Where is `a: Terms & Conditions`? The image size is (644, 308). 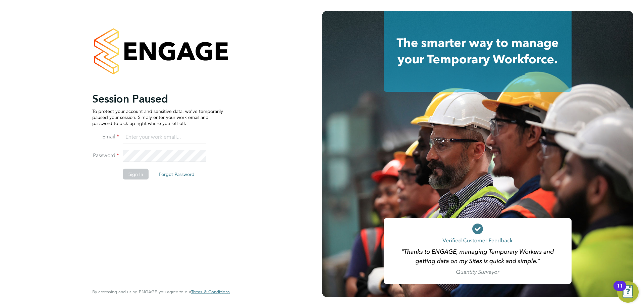 a: Terms & Conditions is located at coordinates (210, 292).